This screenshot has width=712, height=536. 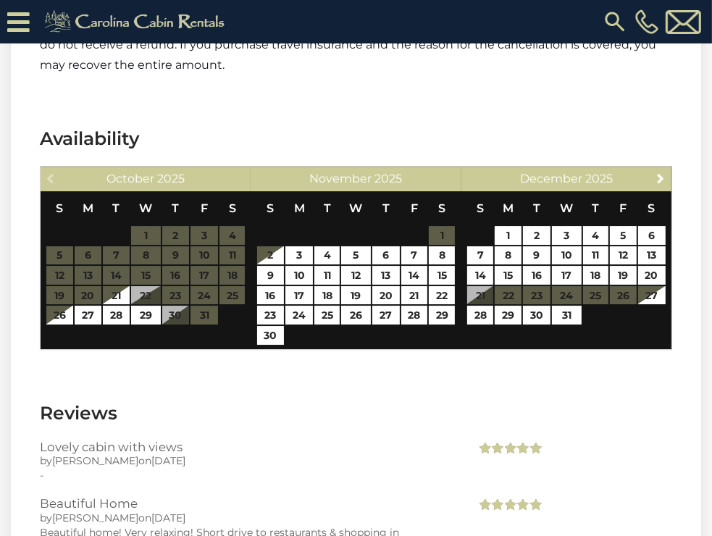 What do you see at coordinates (508, 236) in the screenshot?
I see `a: 1` at bounding box center [508, 236].